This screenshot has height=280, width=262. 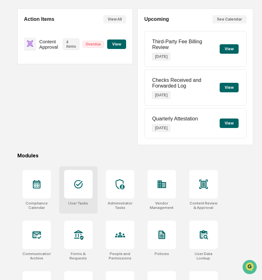 What do you see at coordinates (204, 206) in the screenshot?
I see `div: Content Review & Approval` at bounding box center [204, 206].